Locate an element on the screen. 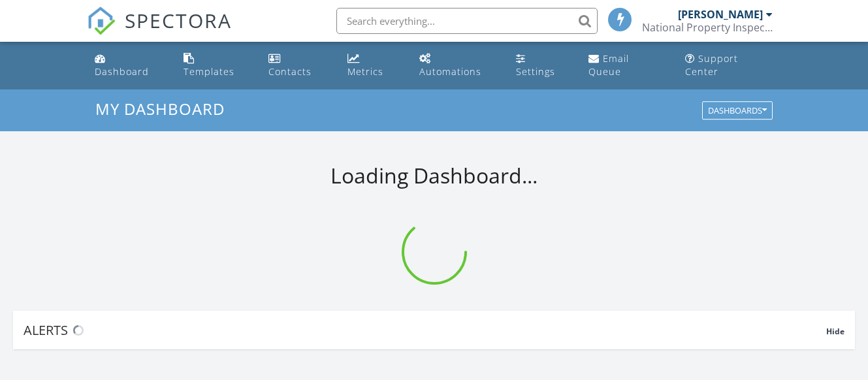 Image resolution: width=868 pixels, height=380 pixels. button: Dashboards is located at coordinates (737, 111).